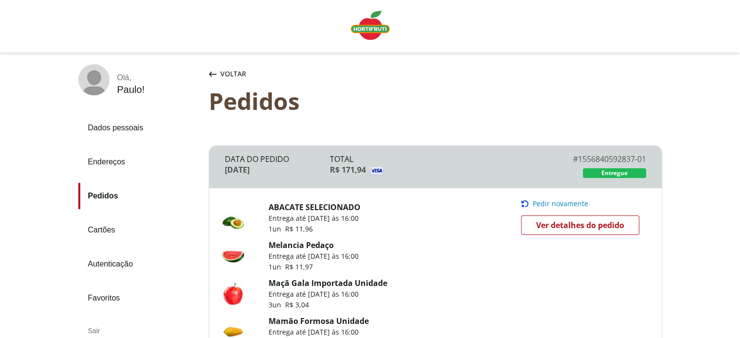 This screenshot has height=338, width=740. Describe the element at coordinates (560, 204) in the screenshot. I see `span: Pedir novamente` at that location.